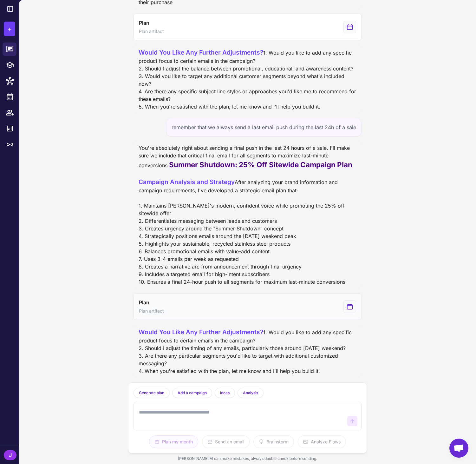 The image size is (476, 464). Describe the element at coordinates (247, 215) in the screenshot. I see `div: You're absolutely right about sending a final push in the last 24 hours of a sale. I'll make sure...` at that location.